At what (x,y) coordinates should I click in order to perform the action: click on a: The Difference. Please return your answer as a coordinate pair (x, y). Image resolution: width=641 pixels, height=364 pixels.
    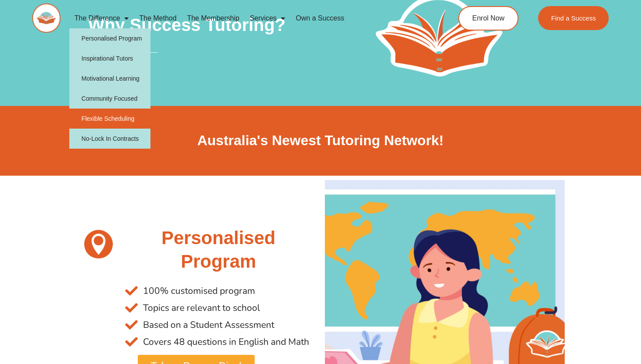
    Looking at the image, I should click on (102, 18).